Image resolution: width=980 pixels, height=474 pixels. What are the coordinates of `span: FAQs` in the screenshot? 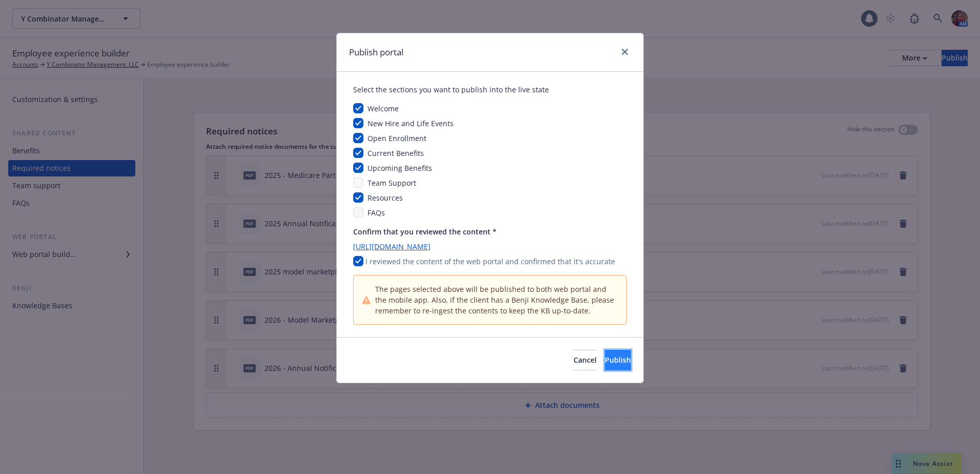 It's located at (376, 212).